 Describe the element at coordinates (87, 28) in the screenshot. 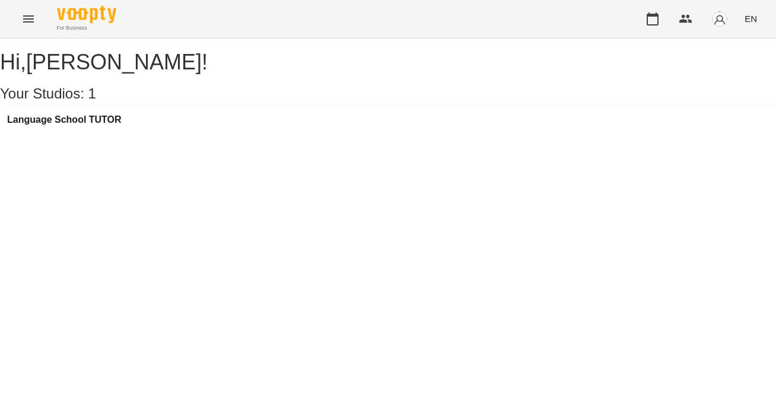

I see `span: For Business` at that location.